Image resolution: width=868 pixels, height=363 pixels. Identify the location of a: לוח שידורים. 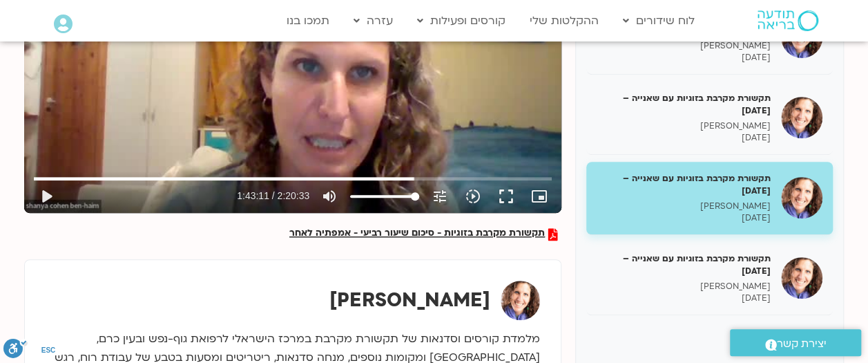
(659, 21).